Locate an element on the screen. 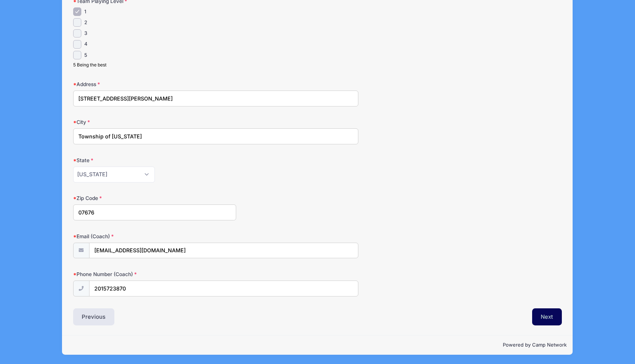 The width and height of the screenshot is (635, 364). label: 2 is located at coordinates (85, 23).